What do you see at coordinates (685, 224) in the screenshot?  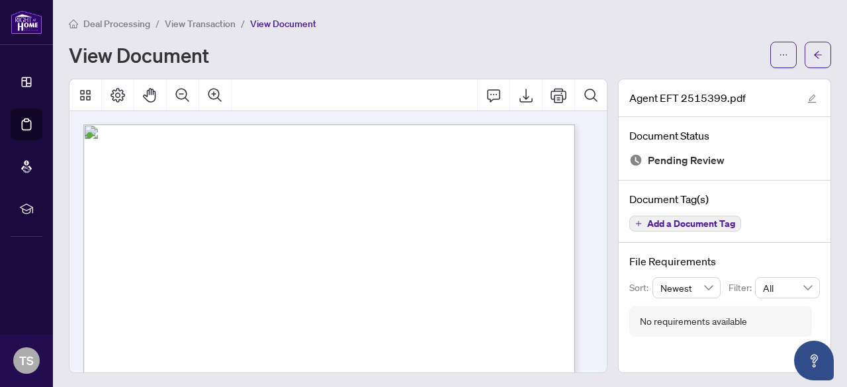 I see `button: Add a Document Tag` at bounding box center [685, 224].